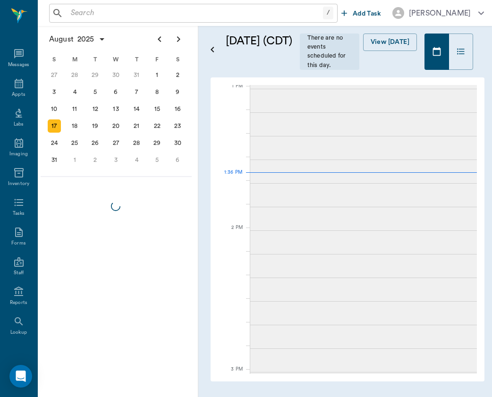 This screenshot has width=492, height=397. What do you see at coordinates (18, 184) in the screenshot?
I see `div: Inventory` at bounding box center [18, 184].